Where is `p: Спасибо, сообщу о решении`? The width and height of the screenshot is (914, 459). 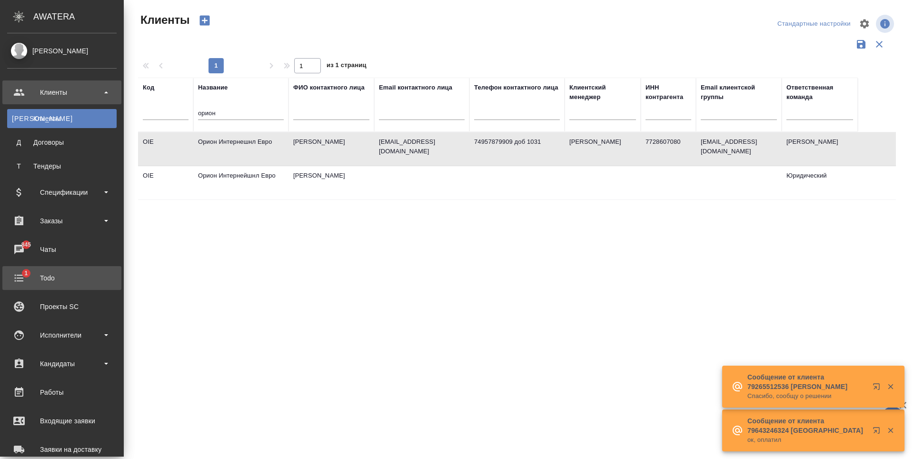
p: Спасибо, сообщу о решении is located at coordinates (807, 396).